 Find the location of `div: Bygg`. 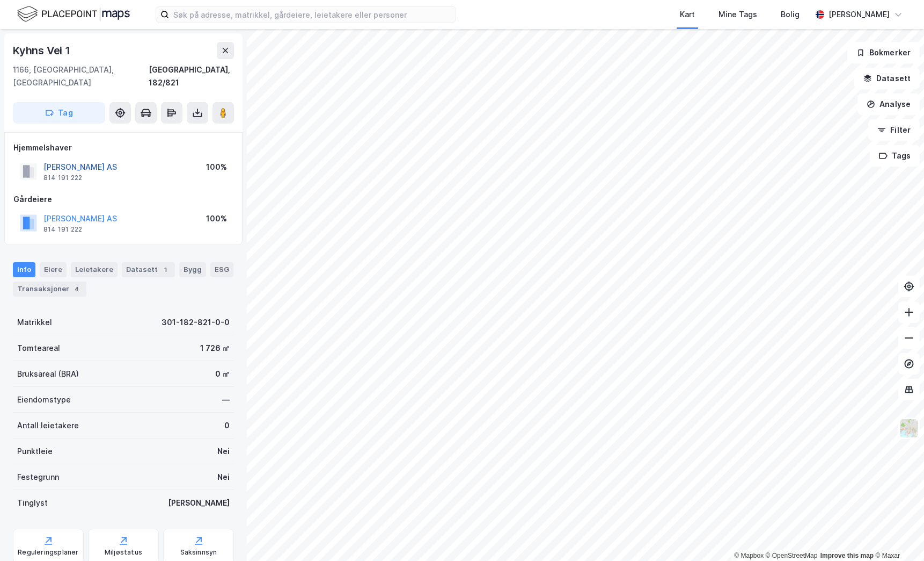

div: Bygg is located at coordinates (193, 269).